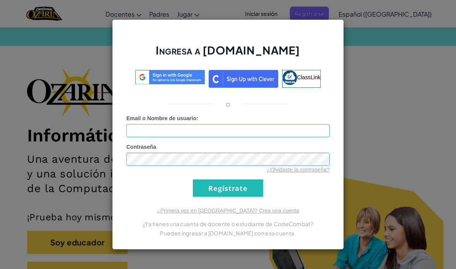  Describe the element at coordinates (141, 147) in the screenshot. I see `span: Contraseña` at that location.